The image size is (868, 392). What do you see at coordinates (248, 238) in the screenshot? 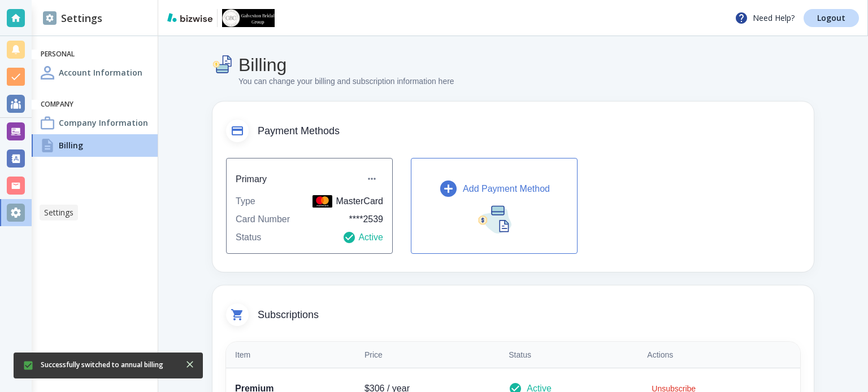
I see `p: Status` at bounding box center [248, 238].